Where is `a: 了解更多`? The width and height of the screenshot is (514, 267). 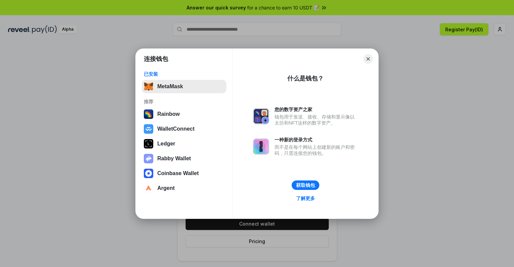 a: 了解更多 is located at coordinates (306, 199).